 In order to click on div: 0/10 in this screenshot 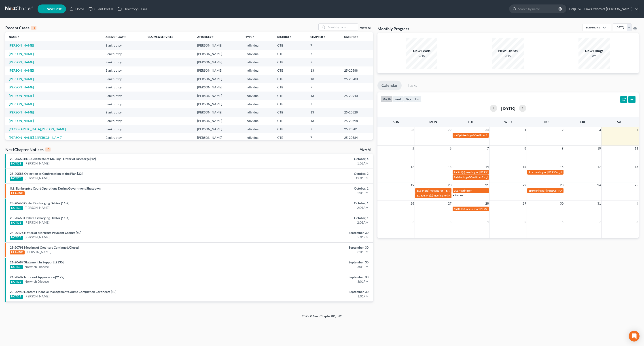, I will do `click(508, 56)`.